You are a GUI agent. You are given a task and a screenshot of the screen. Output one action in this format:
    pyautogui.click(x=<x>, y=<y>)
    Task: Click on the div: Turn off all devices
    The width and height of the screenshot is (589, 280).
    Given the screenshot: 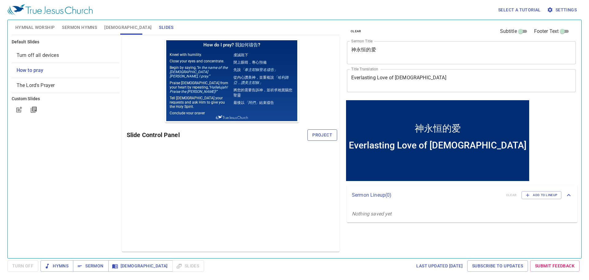 What is the action you would take?
    pyautogui.click(x=65, y=55)
    